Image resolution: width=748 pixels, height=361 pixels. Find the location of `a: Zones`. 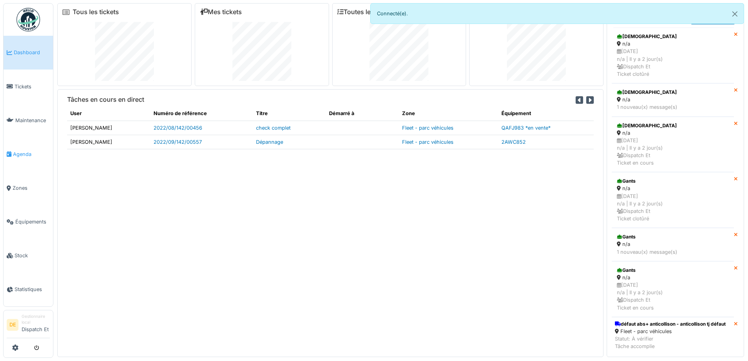

a: Zones is located at coordinates (28, 188).